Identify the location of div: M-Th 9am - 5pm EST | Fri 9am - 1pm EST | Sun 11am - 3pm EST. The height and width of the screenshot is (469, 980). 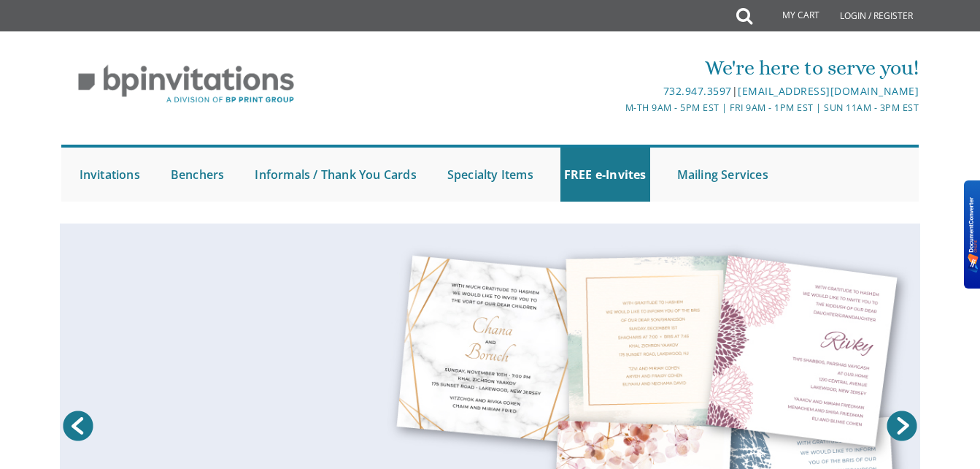
(633, 107).